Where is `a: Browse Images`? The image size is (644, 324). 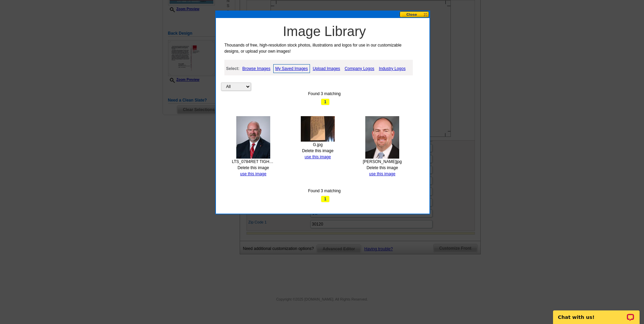 a: Browse Images is located at coordinates (256, 68).